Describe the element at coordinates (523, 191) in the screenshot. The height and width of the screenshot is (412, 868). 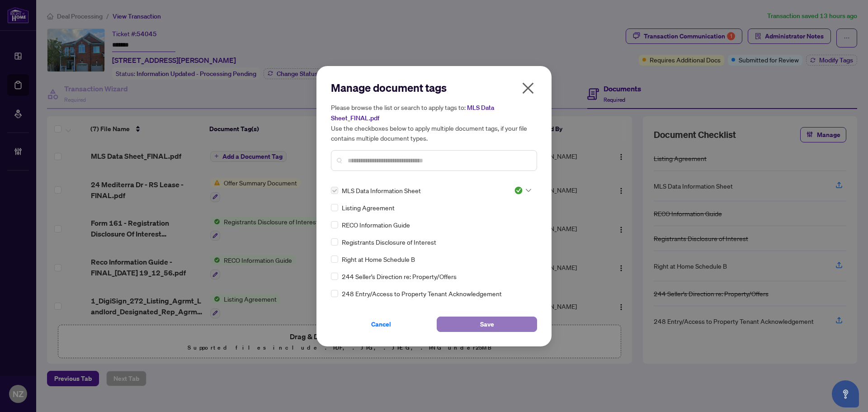
I see `span: Approved` at that location.